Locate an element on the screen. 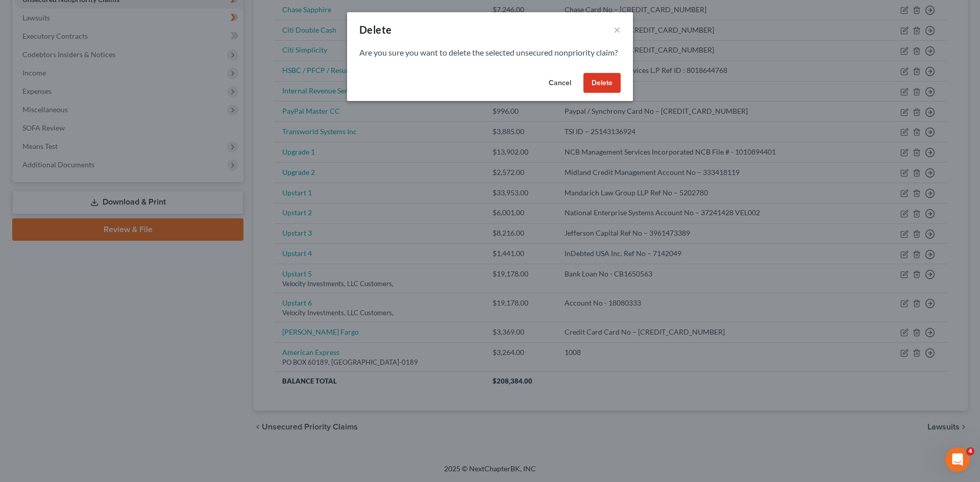  div: Delete is located at coordinates (375, 30).